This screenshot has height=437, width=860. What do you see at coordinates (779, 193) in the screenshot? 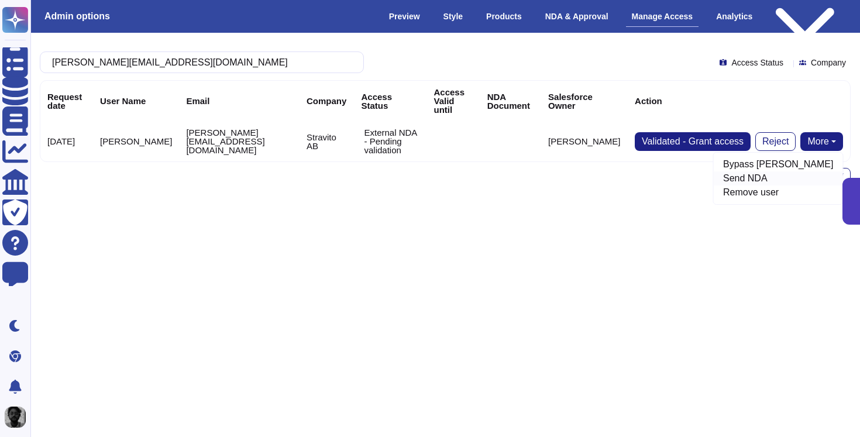
I see `a: Remove user` at bounding box center [779, 193].